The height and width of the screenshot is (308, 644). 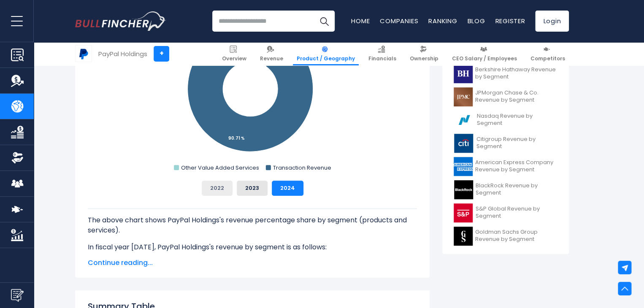 What do you see at coordinates (123, 54) in the screenshot?
I see `div: PayPal Holdings` at bounding box center [123, 54].